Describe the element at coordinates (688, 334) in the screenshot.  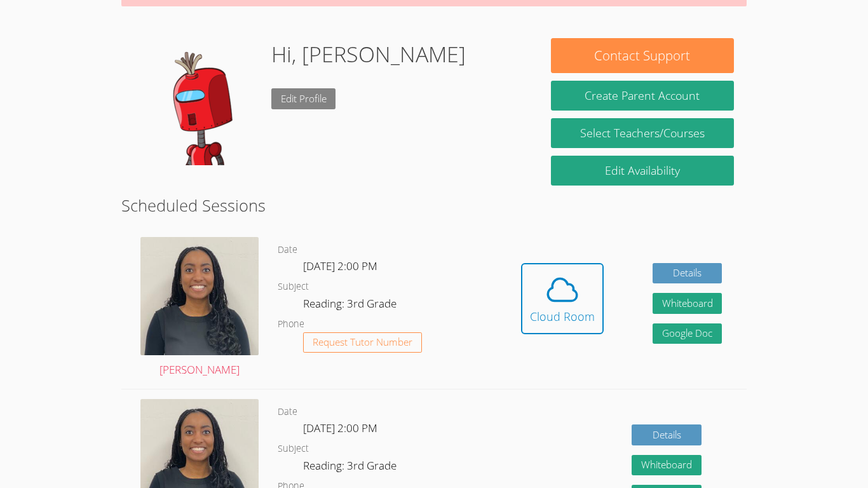
I see `a: Google Doc` at that location.